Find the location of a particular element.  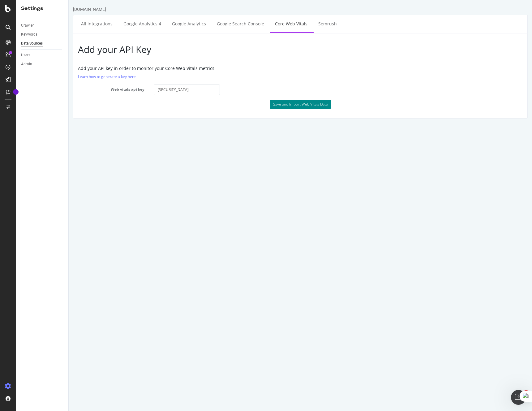

a: Data Sources is located at coordinates (42, 43).